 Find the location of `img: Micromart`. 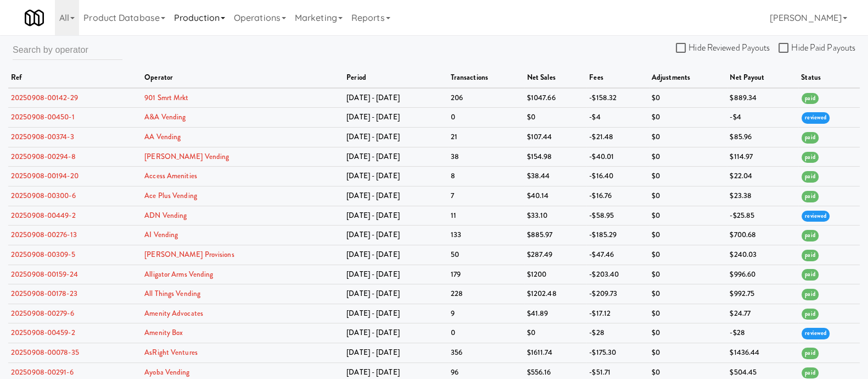

img: Micromart is located at coordinates (34, 18).